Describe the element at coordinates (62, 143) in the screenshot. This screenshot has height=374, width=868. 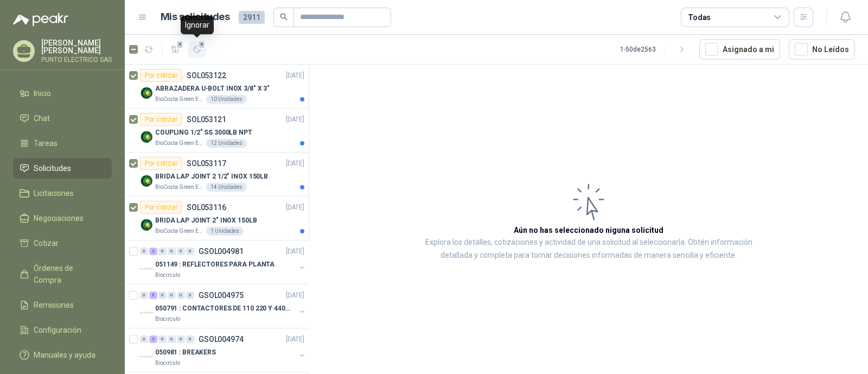
I see `a: Tareas` at that location.